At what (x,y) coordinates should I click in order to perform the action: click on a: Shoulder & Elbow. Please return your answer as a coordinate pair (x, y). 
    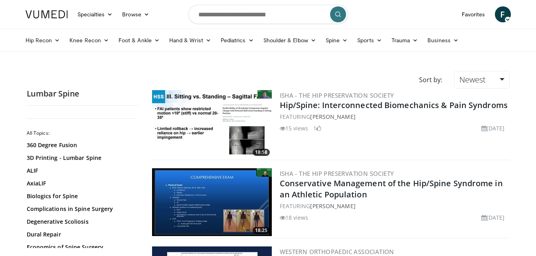
    Looking at the image, I should click on (290, 40).